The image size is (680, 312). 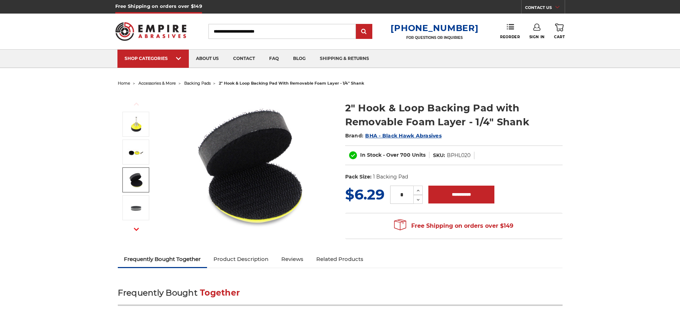 What do you see at coordinates (344, 59) in the screenshot?
I see `a: shipping & returns` at bounding box center [344, 59].